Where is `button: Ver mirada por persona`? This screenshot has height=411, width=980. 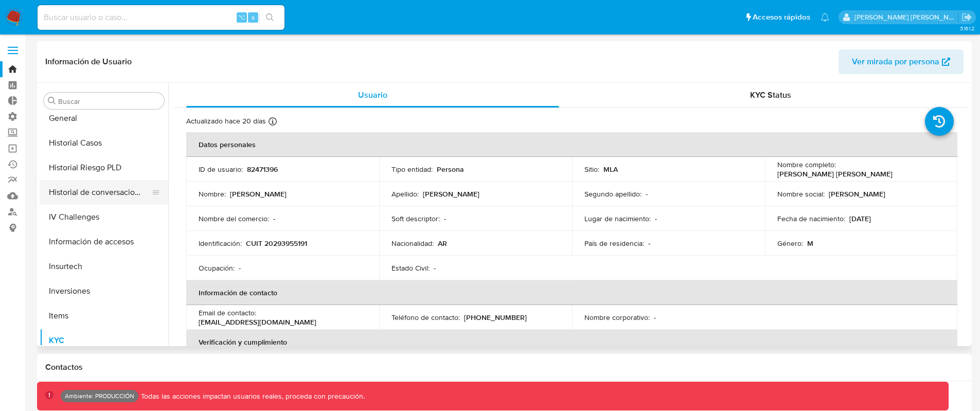
button: Ver mirada por persona is located at coordinates (901, 61).